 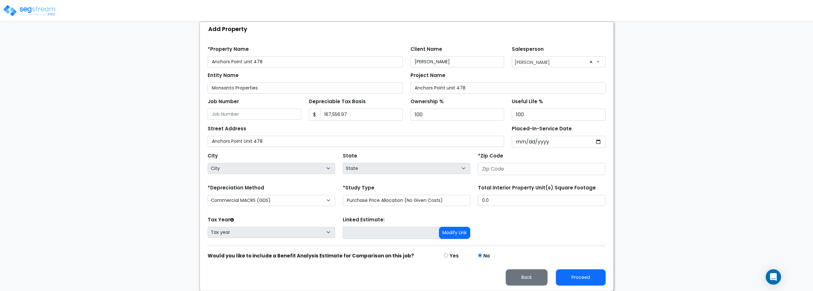 I want to click on label: *Depreciation Method, so click(x=236, y=188).